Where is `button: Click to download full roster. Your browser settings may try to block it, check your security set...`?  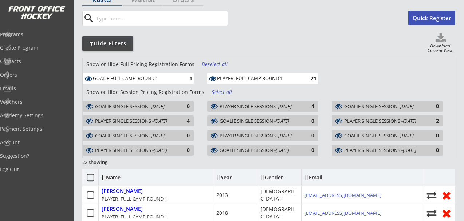 button: Click to download full roster. Your browser settings may try to block it, check your security set... is located at coordinates (441, 38).